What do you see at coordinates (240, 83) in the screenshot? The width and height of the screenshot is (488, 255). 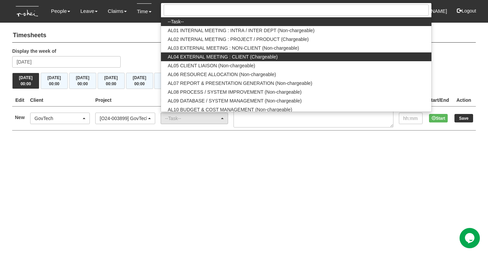 I see `span: AL07 REPORT & PRESENTATION GENERATION (Non-chargeable)` at bounding box center [240, 83].